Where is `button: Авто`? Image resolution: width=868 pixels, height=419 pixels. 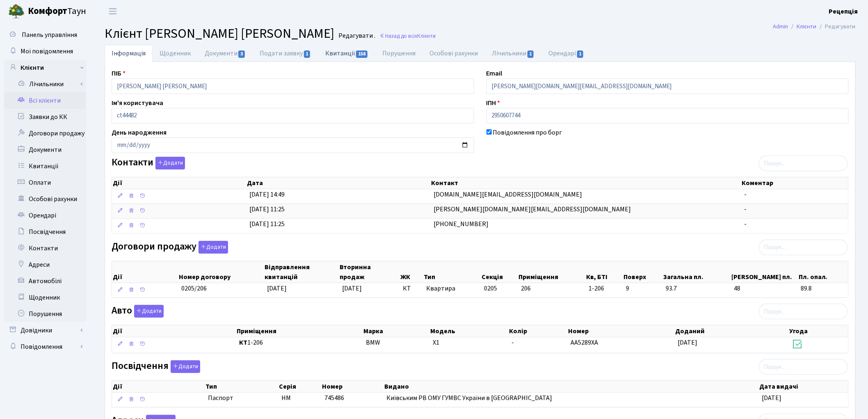
button: Авто is located at coordinates (149, 311).